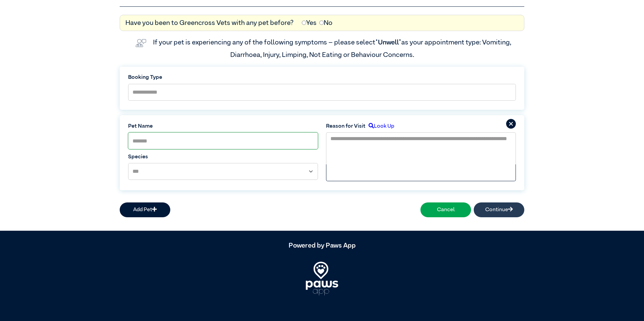  I want to click on label: Look Up, so click(380, 127).